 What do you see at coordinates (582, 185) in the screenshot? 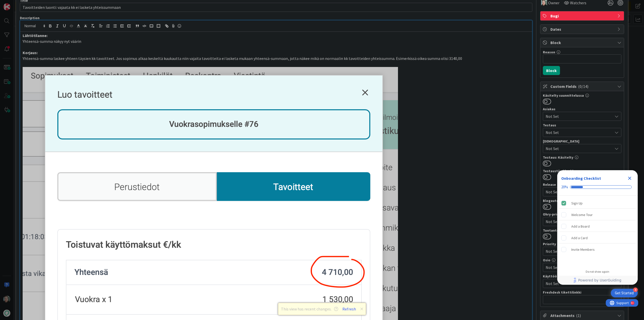
I see `div: Release` at bounding box center [582, 185].